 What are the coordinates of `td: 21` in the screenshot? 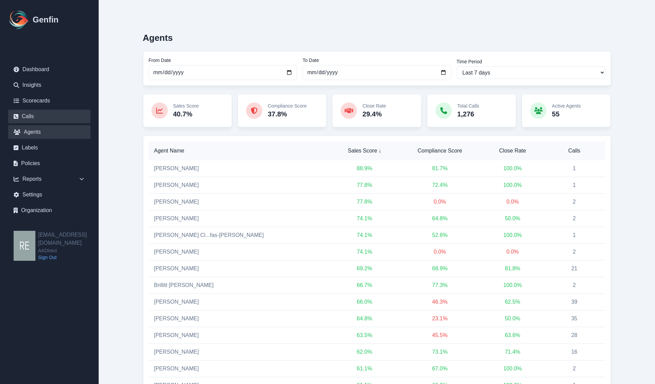 It's located at (574, 269).